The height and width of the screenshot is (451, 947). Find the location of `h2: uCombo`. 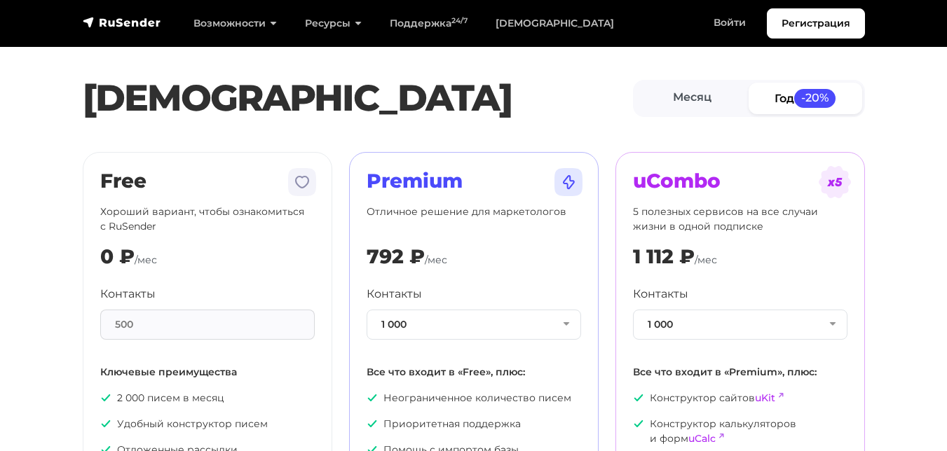

h2: uCombo is located at coordinates (740, 182).